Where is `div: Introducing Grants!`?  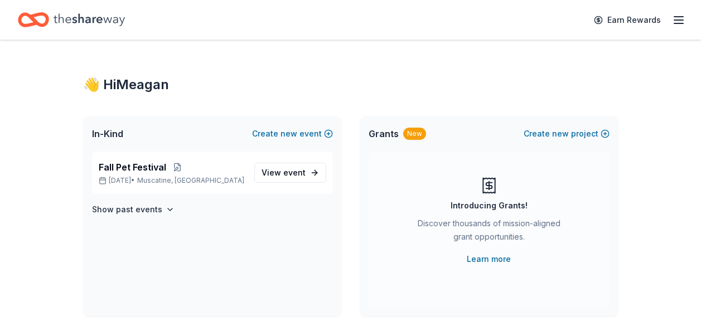
div: Introducing Grants! is located at coordinates (489, 206).